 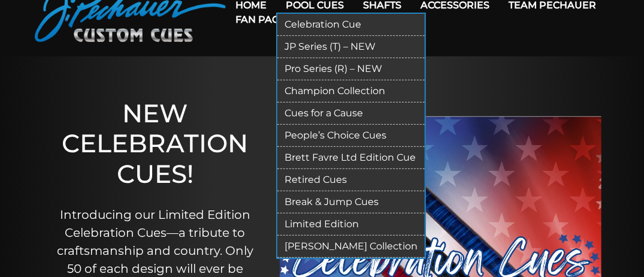 I want to click on h1: NEW CELEBRATION CUES!, so click(x=155, y=143).